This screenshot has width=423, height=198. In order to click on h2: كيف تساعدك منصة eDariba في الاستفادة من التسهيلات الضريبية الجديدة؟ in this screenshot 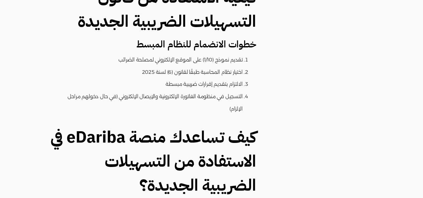, I will do `click(151, 161)`.